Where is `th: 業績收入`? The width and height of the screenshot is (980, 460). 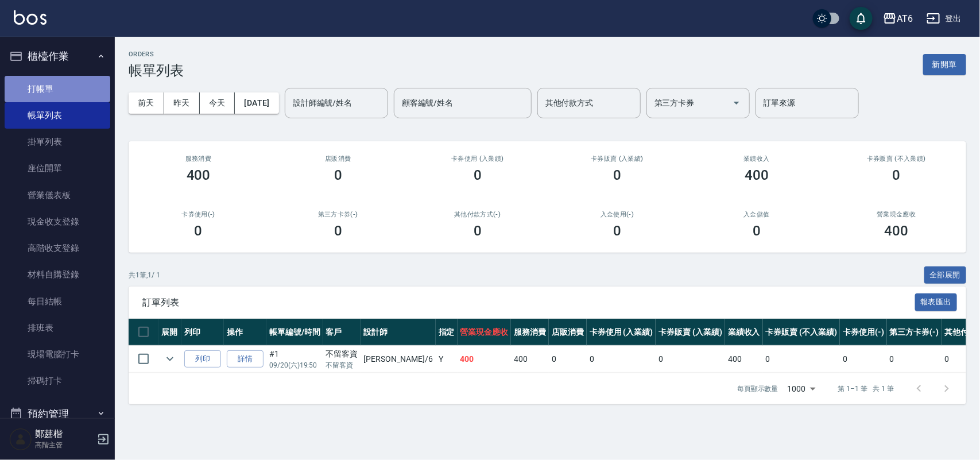
th: 業績收入 is located at coordinates (744, 332).